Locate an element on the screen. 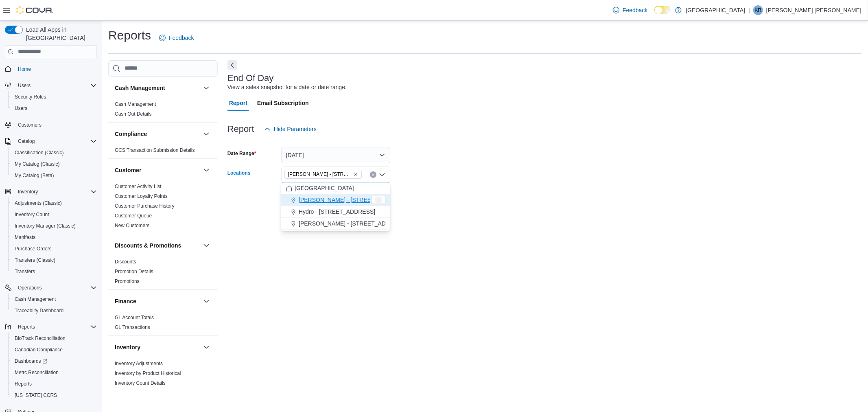 Image resolution: width=868 pixels, height=412 pixels. div: Compliance is located at coordinates (163, 152).